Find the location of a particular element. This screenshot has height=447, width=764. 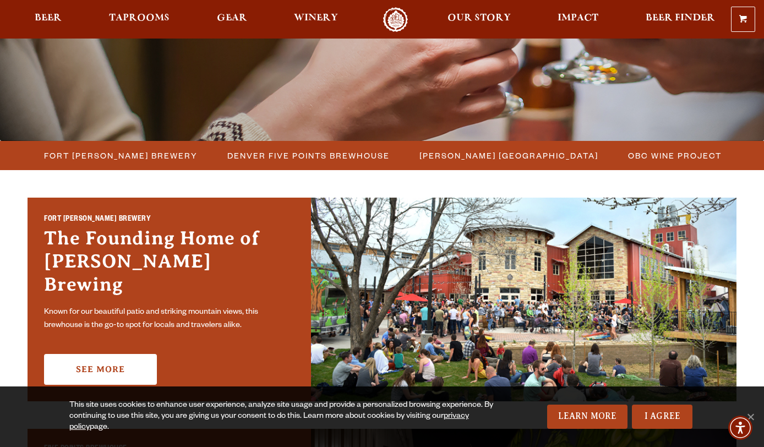

span: Beer is located at coordinates (48, 18).